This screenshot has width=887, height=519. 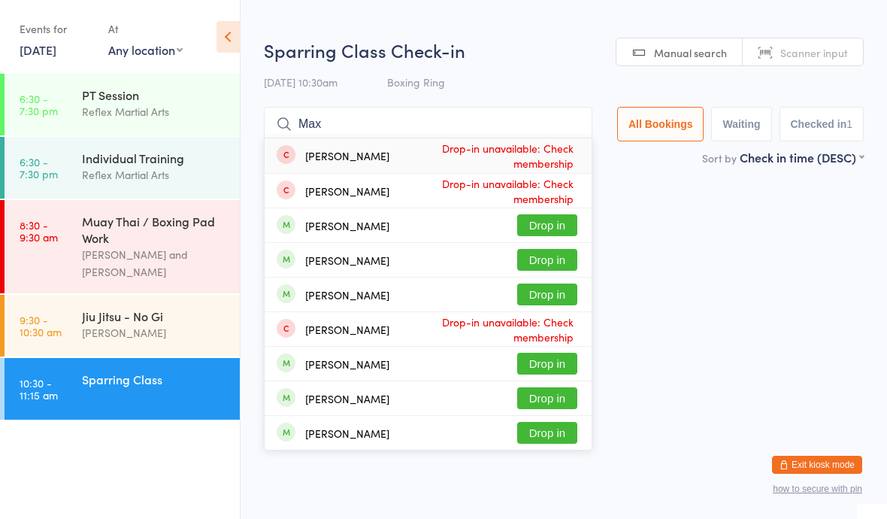 I want to click on button: Exit kiosk mode, so click(x=817, y=465).